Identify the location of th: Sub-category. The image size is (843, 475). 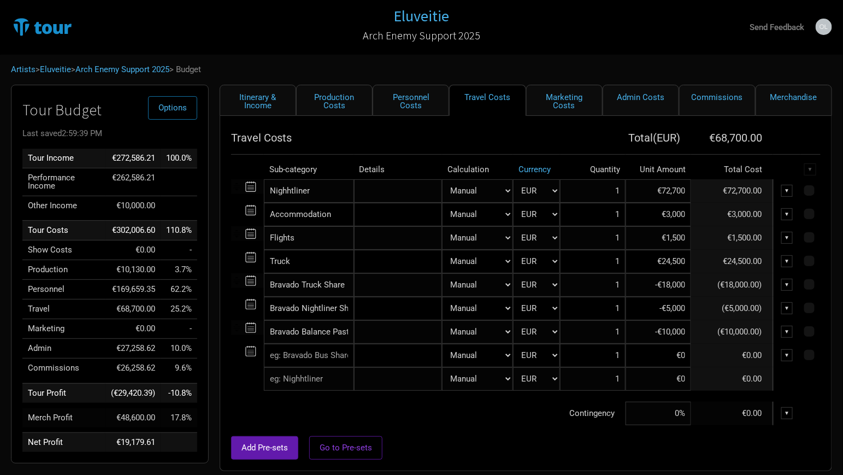
(309, 169).